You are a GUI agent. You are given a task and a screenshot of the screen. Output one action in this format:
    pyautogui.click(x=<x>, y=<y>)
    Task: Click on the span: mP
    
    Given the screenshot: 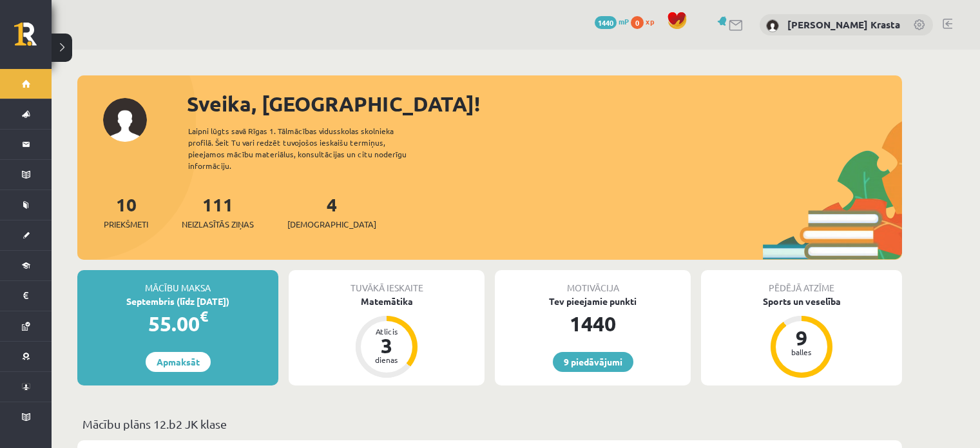 What is the action you would take?
    pyautogui.click(x=624, y=21)
    